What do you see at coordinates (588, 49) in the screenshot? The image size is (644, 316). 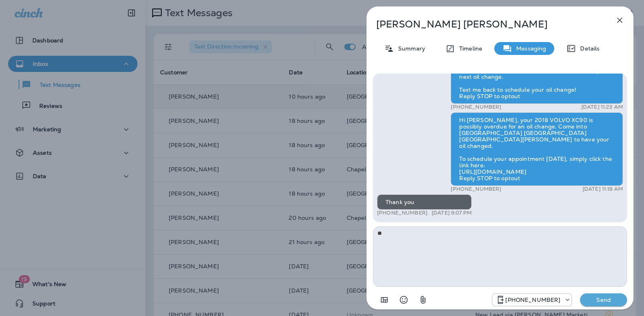 I see `p: Details` at bounding box center [588, 49].